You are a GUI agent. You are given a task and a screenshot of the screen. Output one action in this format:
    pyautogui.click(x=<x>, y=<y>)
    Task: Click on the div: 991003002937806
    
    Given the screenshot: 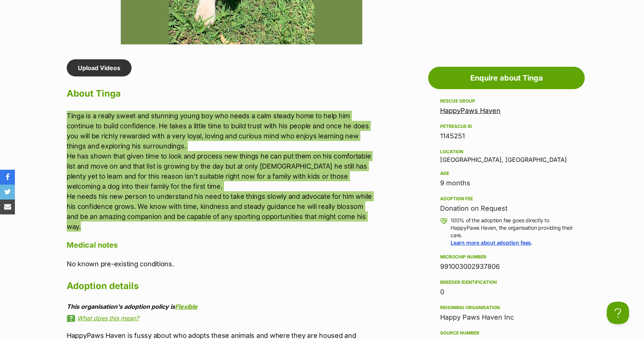 What is the action you would take?
    pyautogui.click(x=506, y=267)
    